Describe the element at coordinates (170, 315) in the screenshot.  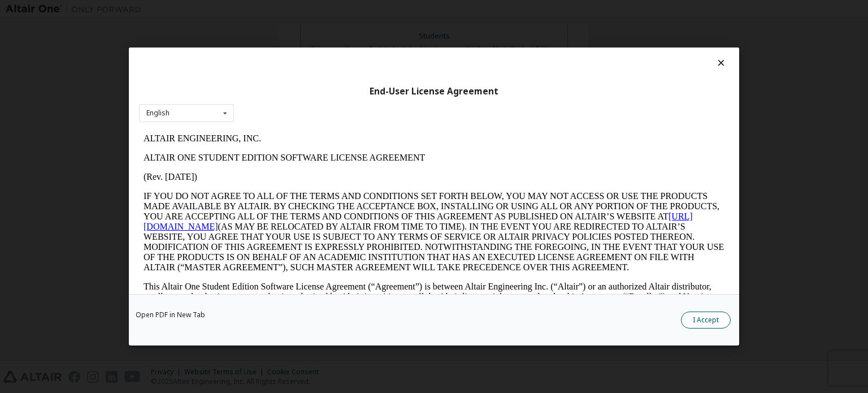
I see `a: Open PDF in New Tab` at that location.